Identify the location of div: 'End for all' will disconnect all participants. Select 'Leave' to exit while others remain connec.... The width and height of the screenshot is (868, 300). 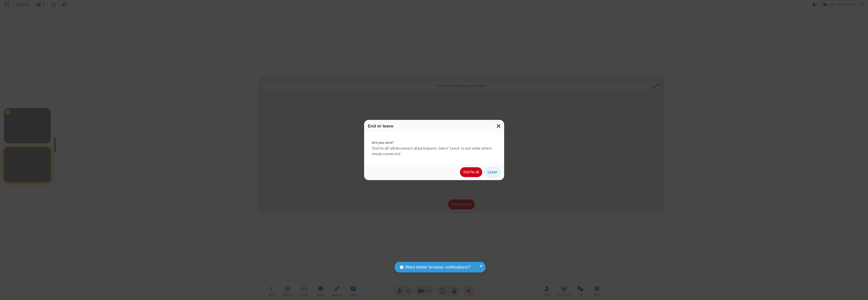
(434, 148).